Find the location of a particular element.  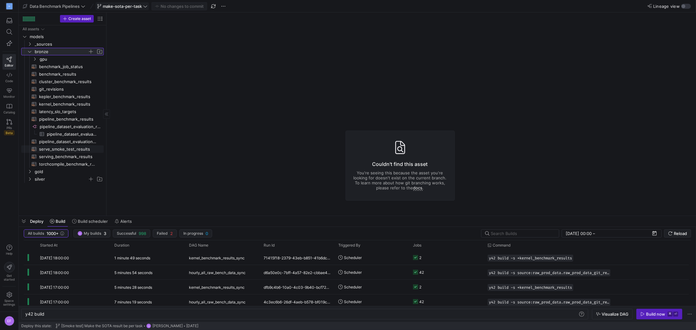

button: Failed2 is located at coordinates (165, 233).